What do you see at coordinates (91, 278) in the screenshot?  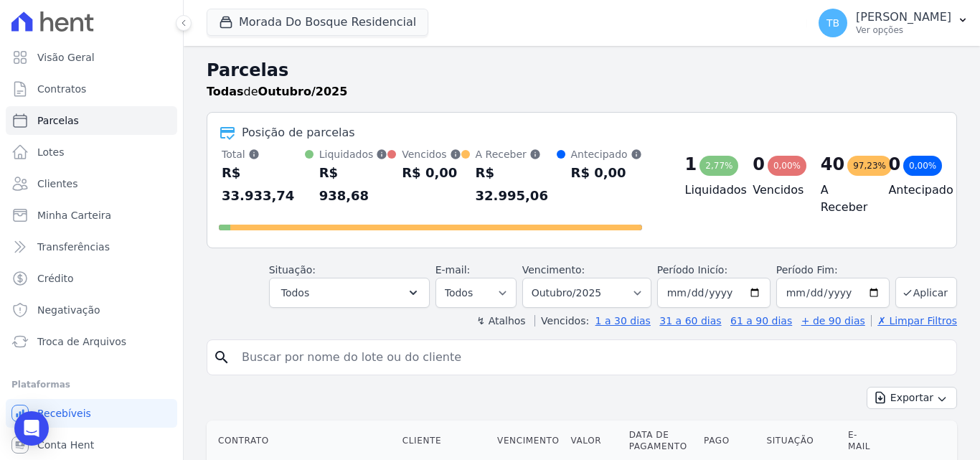 I see `a: Crédito` at bounding box center [91, 278].